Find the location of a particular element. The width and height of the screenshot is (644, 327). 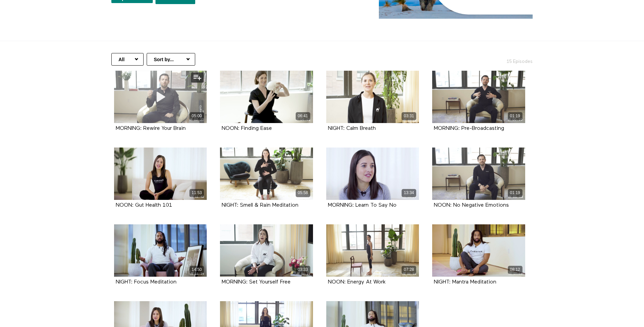

a: NOON: No Negative Emotions 01:19 is located at coordinates (479, 174).